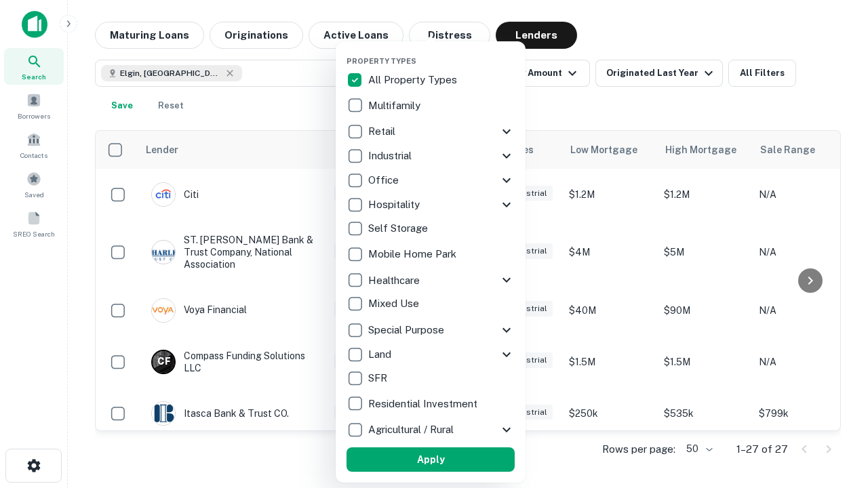  Describe the element at coordinates (430, 280) in the screenshot. I see `div: Healthcare` at that location.